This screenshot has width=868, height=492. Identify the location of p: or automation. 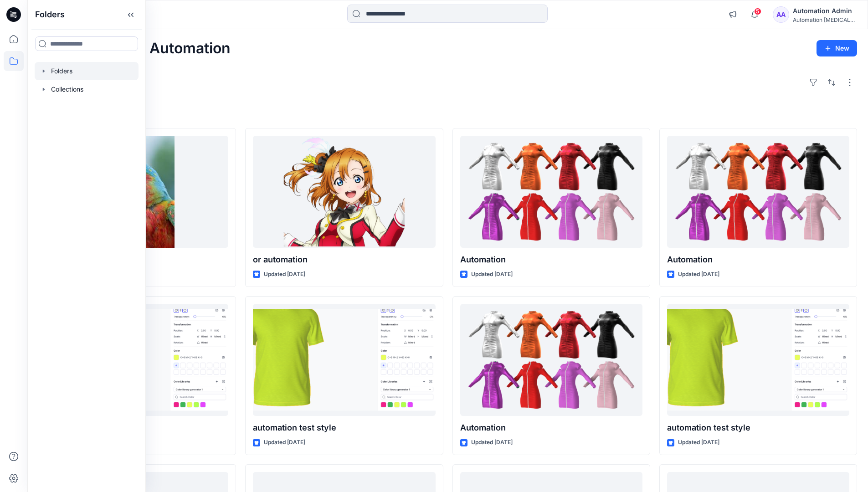
(344, 260).